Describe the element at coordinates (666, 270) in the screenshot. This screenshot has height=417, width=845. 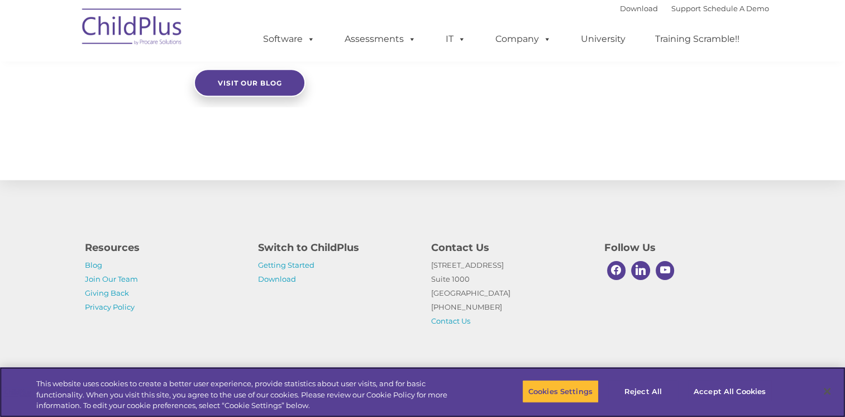
I see `a: Youtube` at that location.